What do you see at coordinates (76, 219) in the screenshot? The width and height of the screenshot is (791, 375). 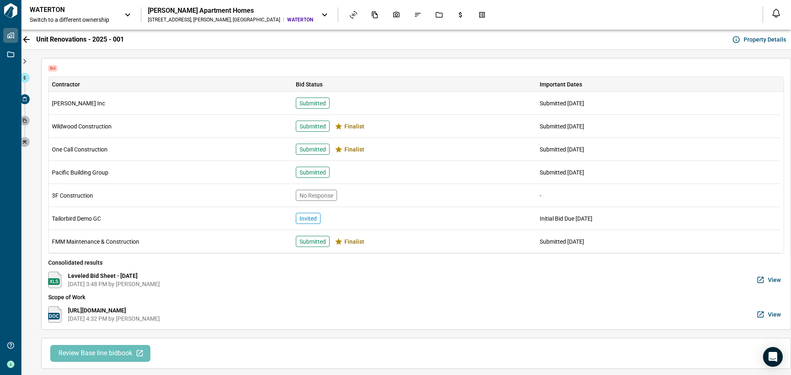 I see `span: Tailorbird Demo GC` at bounding box center [76, 219].